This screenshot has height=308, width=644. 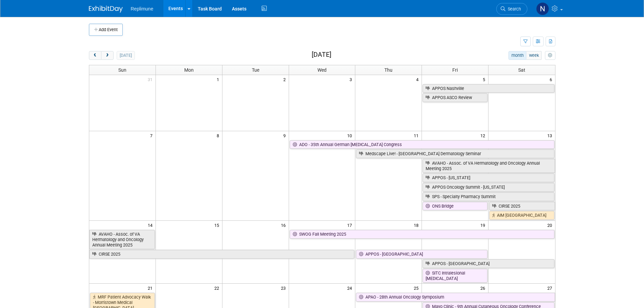 I want to click on span: 27, so click(x=551, y=287).